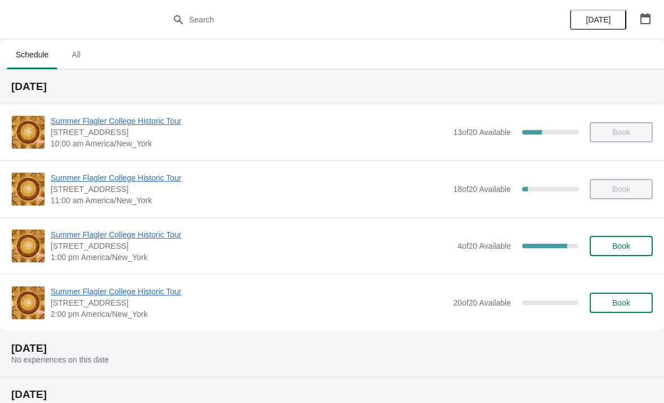 This screenshot has width=664, height=403. Describe the element at coordinates (343, 20) in the screenshot. I see `input: Search` at that location.